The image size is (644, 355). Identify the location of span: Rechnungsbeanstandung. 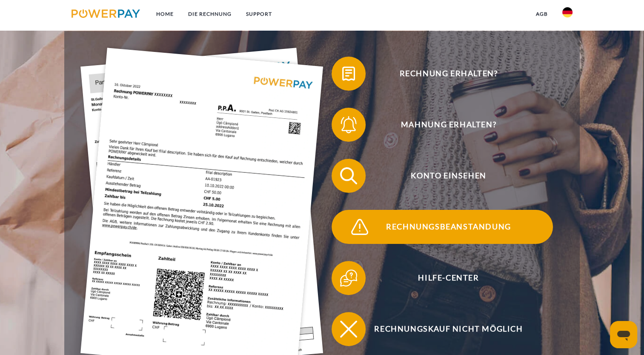
(449, 227).